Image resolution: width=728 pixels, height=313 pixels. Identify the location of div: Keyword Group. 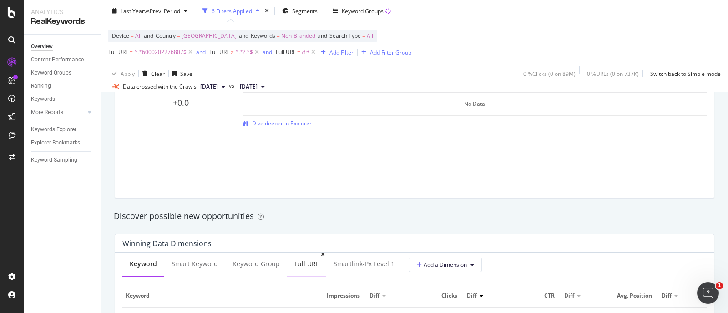
(256, 264).